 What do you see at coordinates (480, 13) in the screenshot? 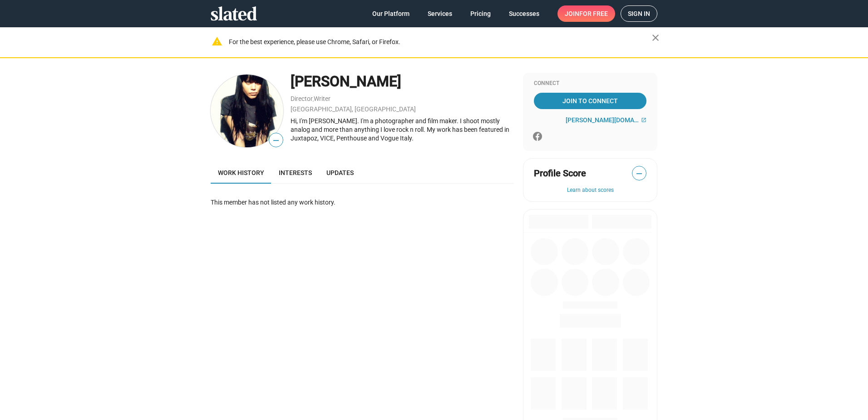
I see `span: Pricing` at bounding box center [480, 13].